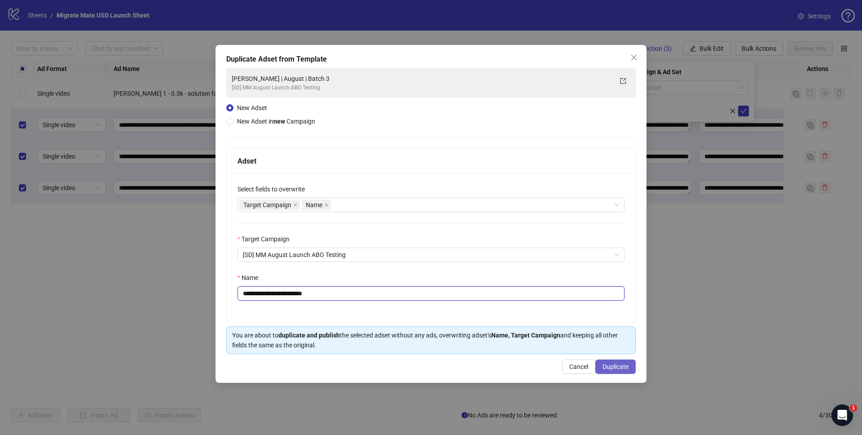 Image resolution: width=862 pixels, height=435 pixels. Describe the element at coordinates (266, 239) in the screenshot. I see `label: Target Campaign` at that location.